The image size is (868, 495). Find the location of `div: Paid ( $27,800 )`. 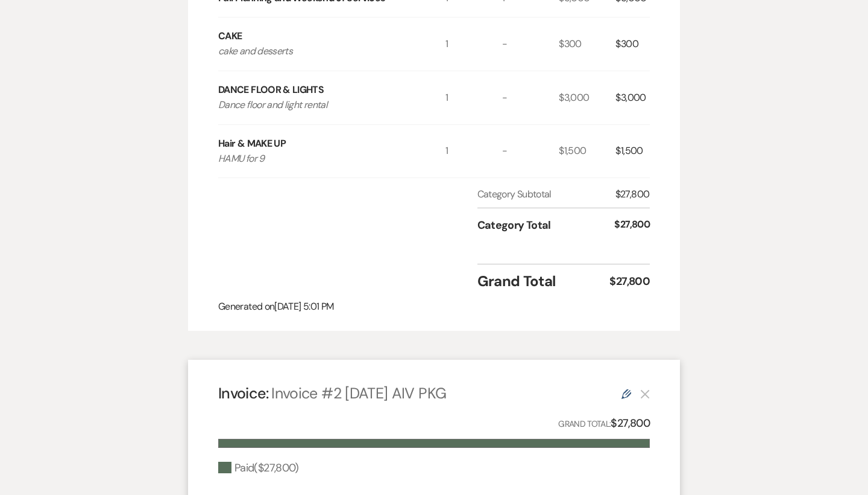

div: Paid ( $27,800 ) is located at coordinates (258, 467).